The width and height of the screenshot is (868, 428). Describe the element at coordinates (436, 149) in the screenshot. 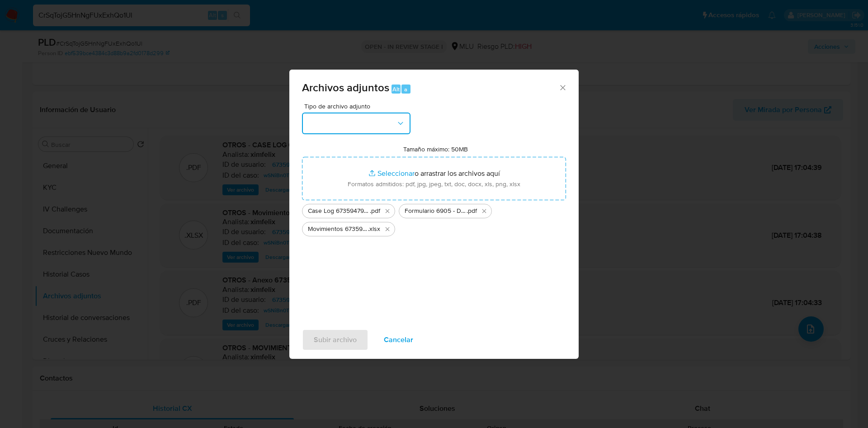

I see `label: Tamaño máximo: 50MB` at that location.